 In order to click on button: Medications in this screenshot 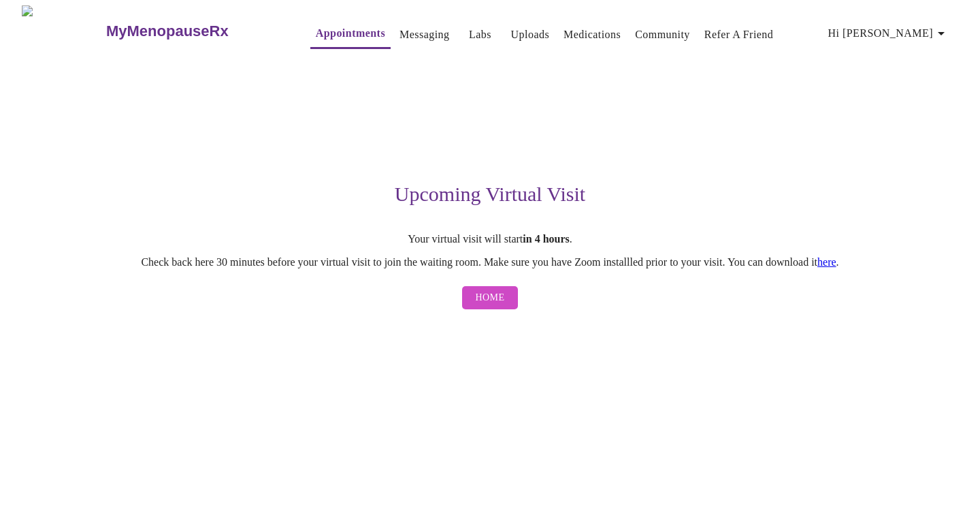, I will do `click(592, 35)`.